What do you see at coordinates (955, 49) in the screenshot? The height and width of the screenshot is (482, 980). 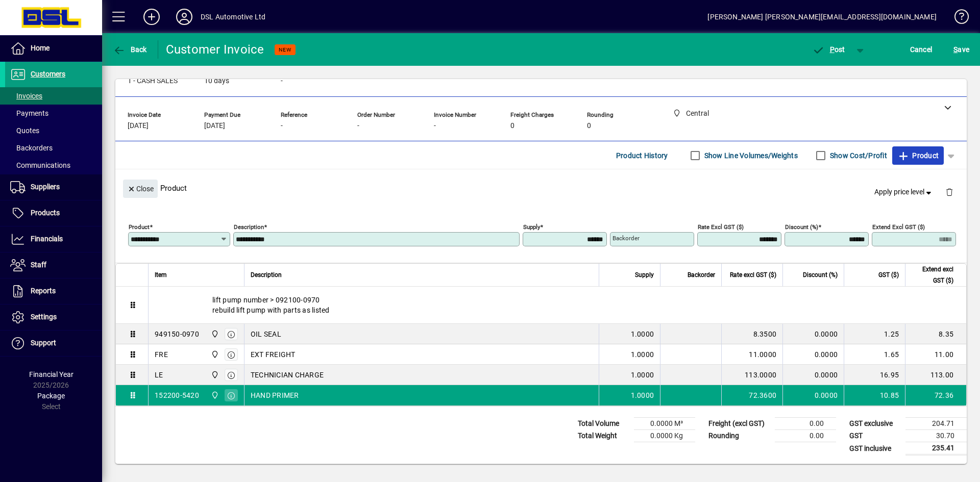 I see `span: S` at bounding box center [955, 49].